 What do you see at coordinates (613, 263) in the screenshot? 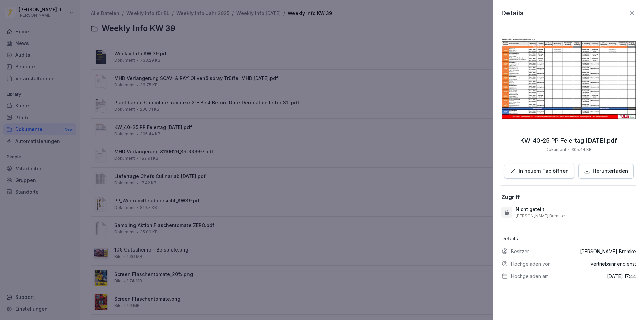
I see `p: Vertriebsinnendienst` at bounding box center [613, 263].